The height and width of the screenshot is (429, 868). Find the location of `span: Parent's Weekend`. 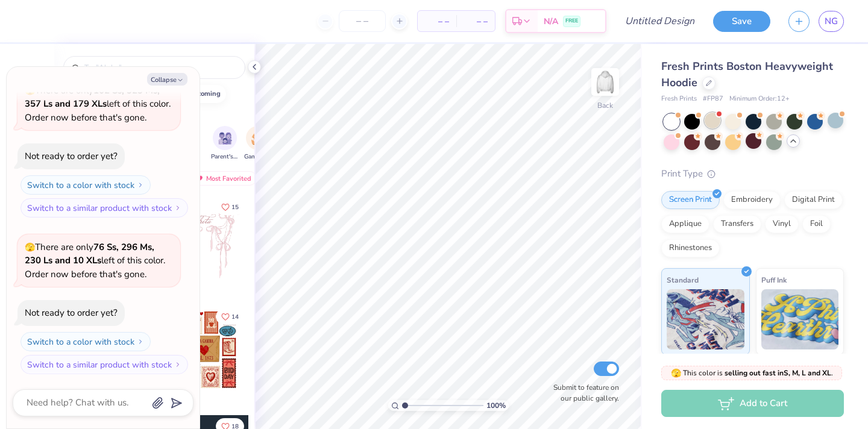

span: Parent's Weekend is located at coordinates (225, 157).